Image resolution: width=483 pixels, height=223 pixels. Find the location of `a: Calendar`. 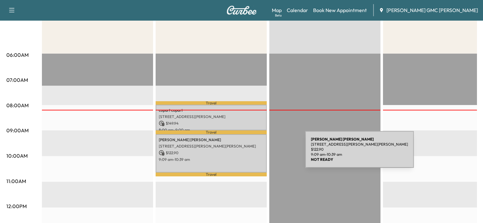

a: Calendar is located at coordinates (297, 10).